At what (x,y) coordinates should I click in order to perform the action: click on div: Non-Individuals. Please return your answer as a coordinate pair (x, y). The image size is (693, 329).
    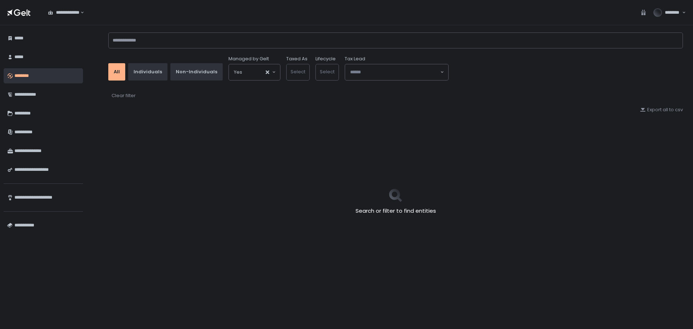
    Looking at the image, I should click on (196, 72).